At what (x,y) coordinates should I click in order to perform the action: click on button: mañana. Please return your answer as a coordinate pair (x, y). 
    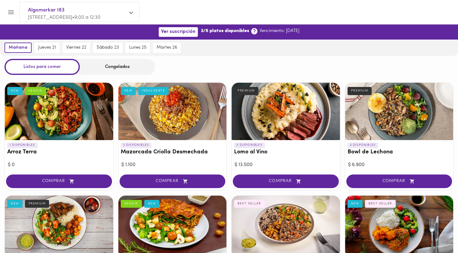
    Looking at the image, I should click on (18, 48).